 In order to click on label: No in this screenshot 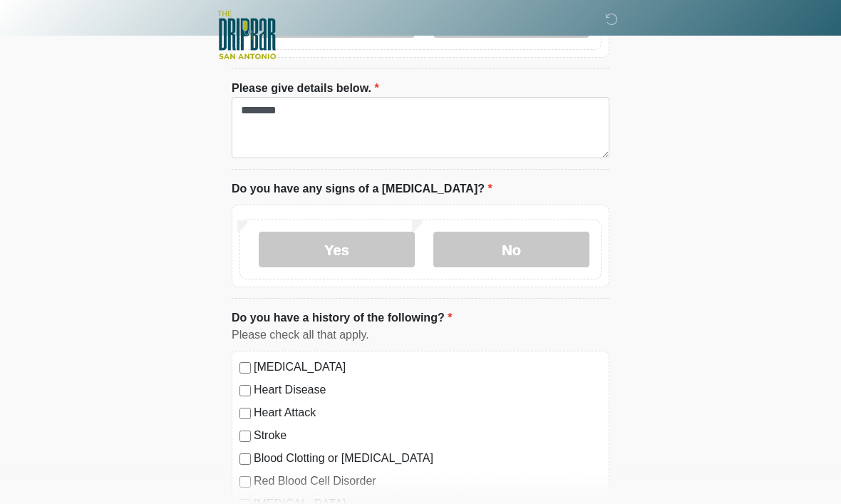, I will do `click(511, 249)`.